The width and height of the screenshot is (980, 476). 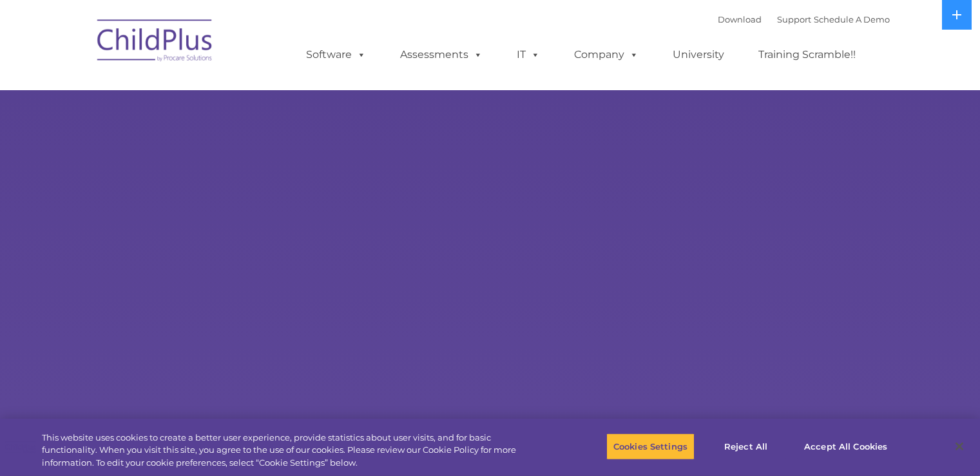 What do you see at coordinates (336, 55) in the screenshot?
I see `a: Software` at bounding box center [336, 55].